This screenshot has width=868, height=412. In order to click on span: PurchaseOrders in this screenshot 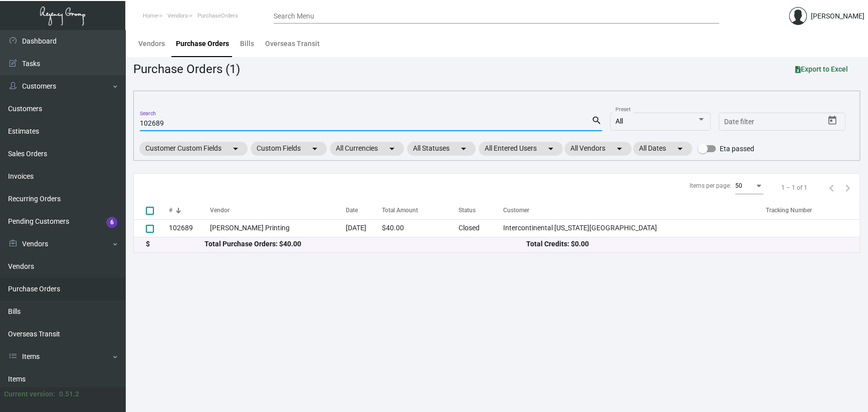, I will do `click(217, 15)`.